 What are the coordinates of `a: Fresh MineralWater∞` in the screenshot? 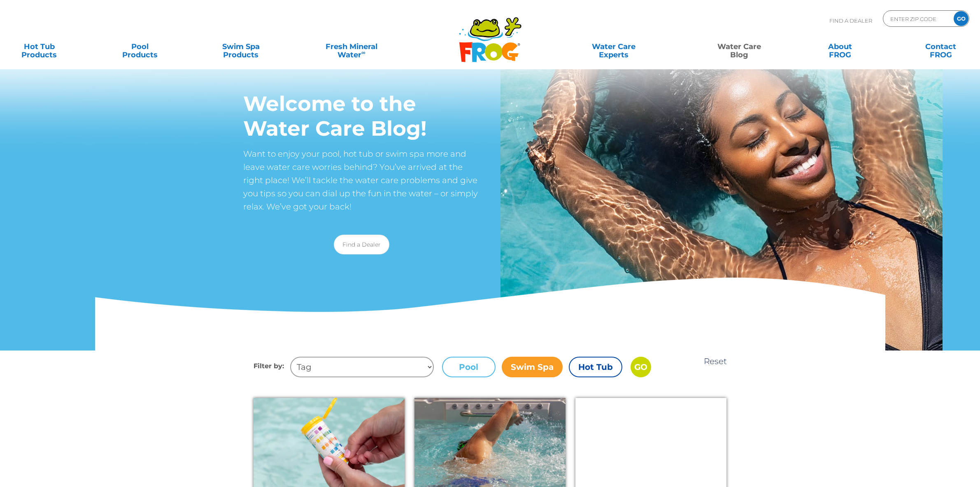 It's located at (352, 46).